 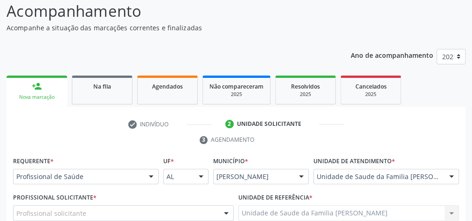 What do you see at coordinates (230, 124) in the screenshot?
I see `div: 2` at bounding box center [230, 124].